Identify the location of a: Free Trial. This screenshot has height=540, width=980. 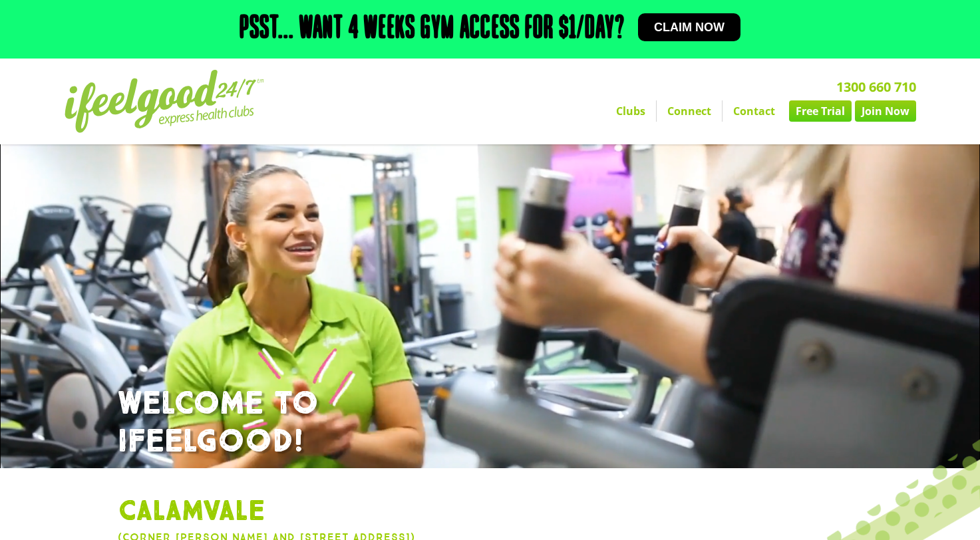
(820, 111).